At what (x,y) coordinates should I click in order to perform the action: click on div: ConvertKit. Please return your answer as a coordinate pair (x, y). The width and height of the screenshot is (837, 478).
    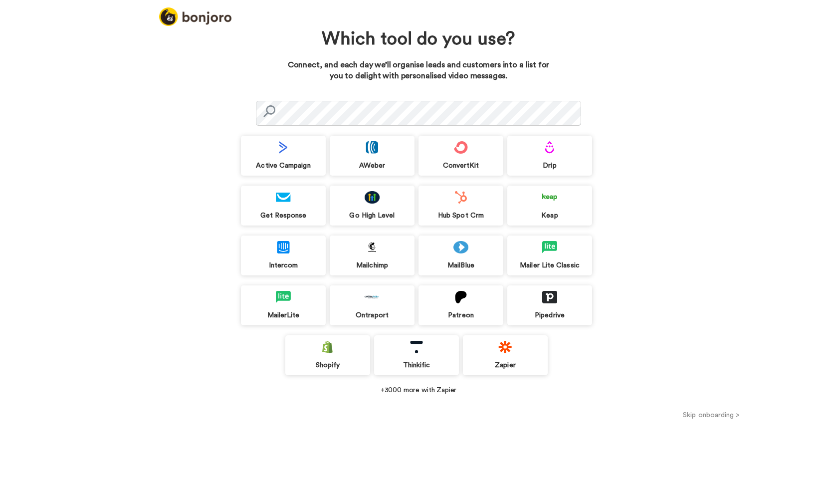
    Looking at the image, I should click on (461, 166).